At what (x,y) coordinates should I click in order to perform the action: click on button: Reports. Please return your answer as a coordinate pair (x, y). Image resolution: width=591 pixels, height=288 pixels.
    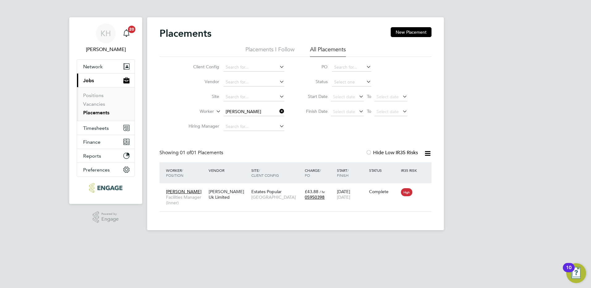
    Looking at the image, I should click on (106, 156).